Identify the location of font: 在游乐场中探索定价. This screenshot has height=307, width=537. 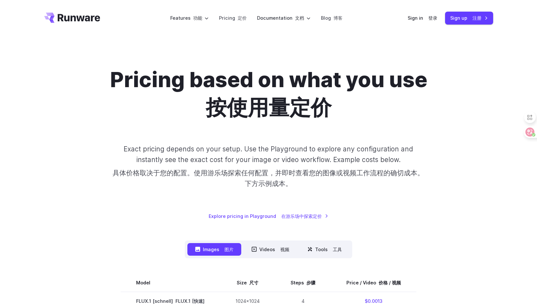
(302, 216).